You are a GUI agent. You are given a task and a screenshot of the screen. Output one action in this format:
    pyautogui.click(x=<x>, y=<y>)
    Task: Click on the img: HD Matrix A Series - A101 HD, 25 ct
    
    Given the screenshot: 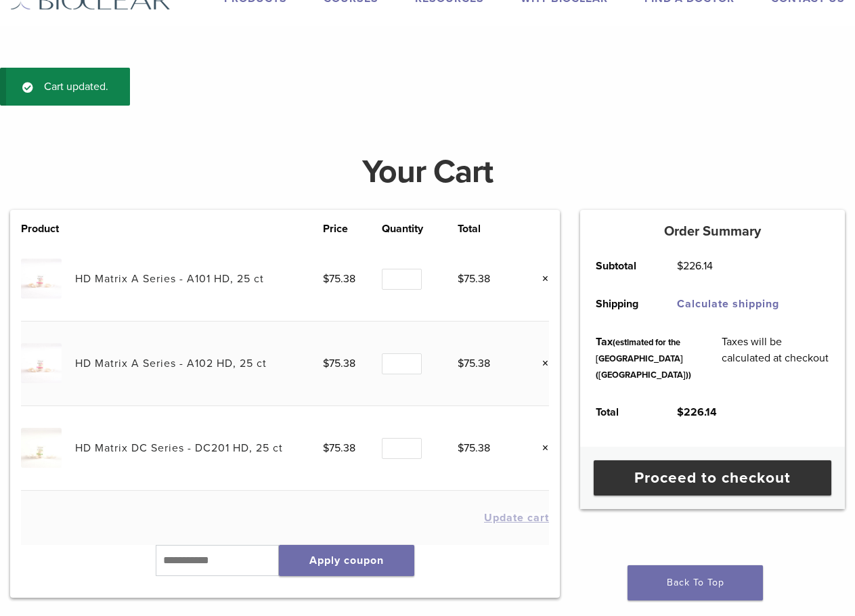 What is the action you would take?
    pyautogui.click(x=41, y=278)
    